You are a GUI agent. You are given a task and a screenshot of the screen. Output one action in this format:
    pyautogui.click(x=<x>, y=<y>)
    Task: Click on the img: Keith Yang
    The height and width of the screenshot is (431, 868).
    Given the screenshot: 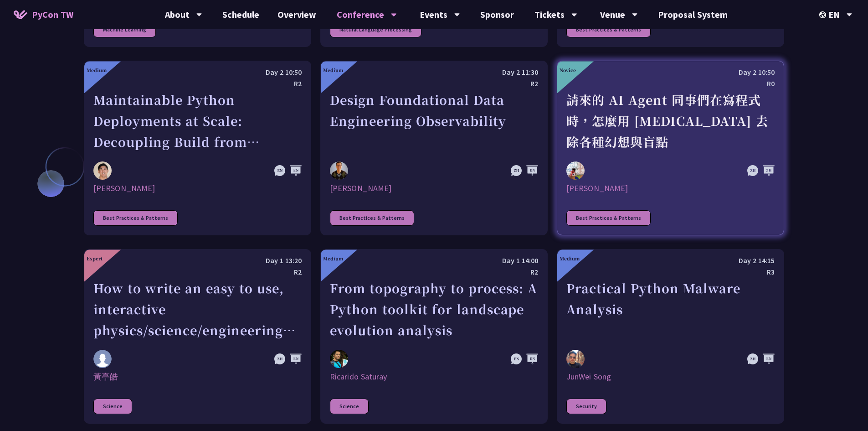 What is the action you would take?
    pyautogui.click(x=575, y=170)
    